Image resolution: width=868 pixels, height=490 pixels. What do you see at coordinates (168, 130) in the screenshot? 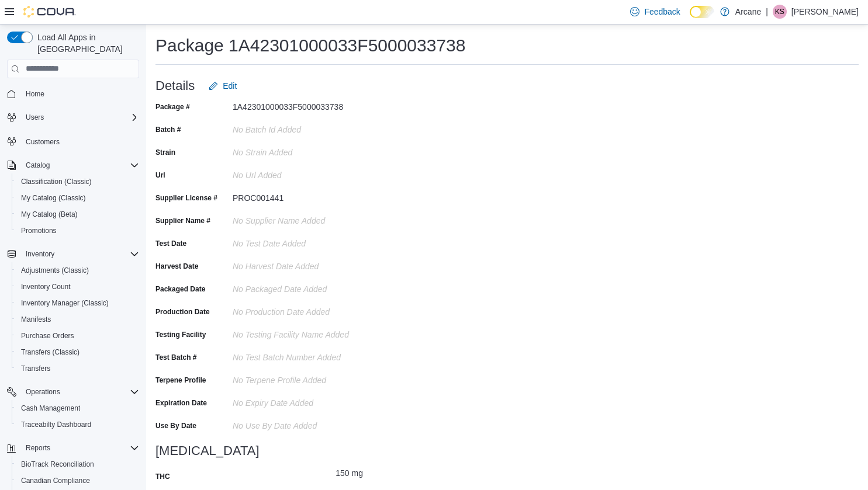
I see `label: Batch #` at bounding box center [168, 130].